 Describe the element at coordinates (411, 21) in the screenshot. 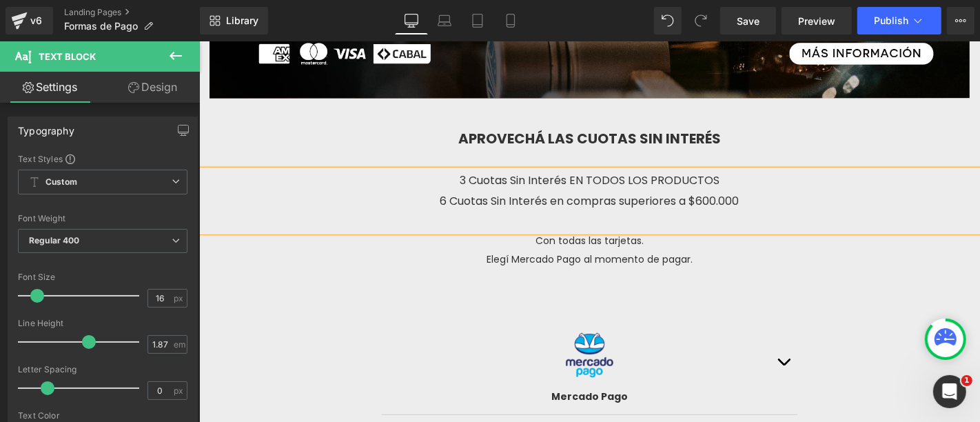

I see `a: Desktop` at that location.